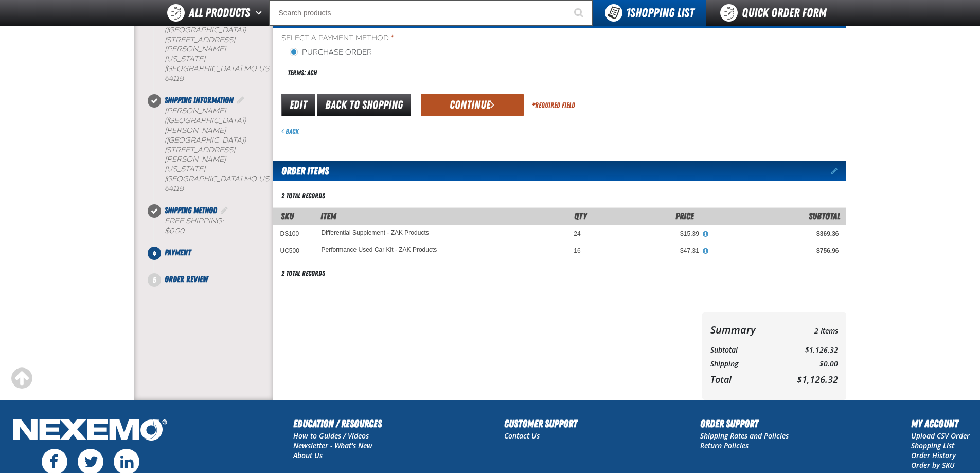 The height and width of the screenshot is (473, 980). What do you see at coordinates (940, 424) in the screenshot?
I see `h2: My Account` at bounding box center [940, 424].